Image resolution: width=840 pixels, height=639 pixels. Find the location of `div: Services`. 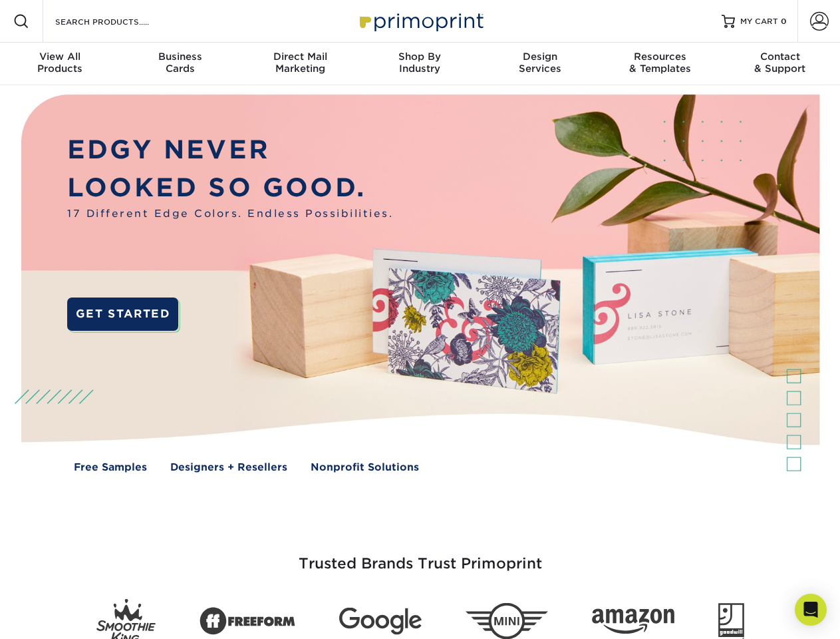

div: Services is located at coordinates (540, 62).